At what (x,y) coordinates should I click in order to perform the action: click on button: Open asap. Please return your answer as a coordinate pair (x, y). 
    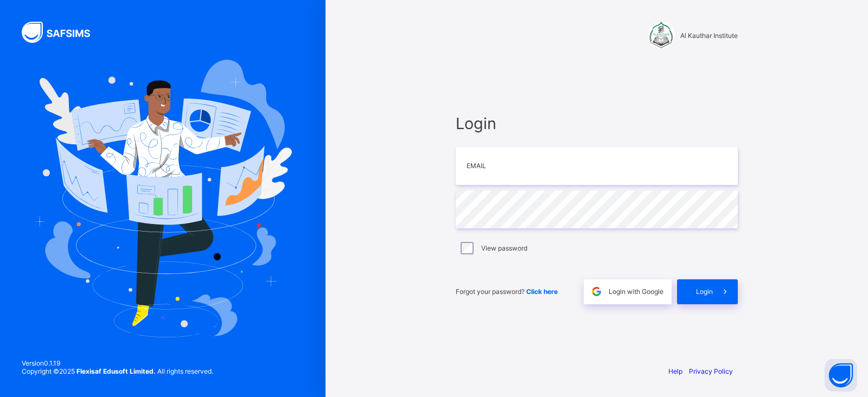
    Looking at the image, I should click on (841, 375).